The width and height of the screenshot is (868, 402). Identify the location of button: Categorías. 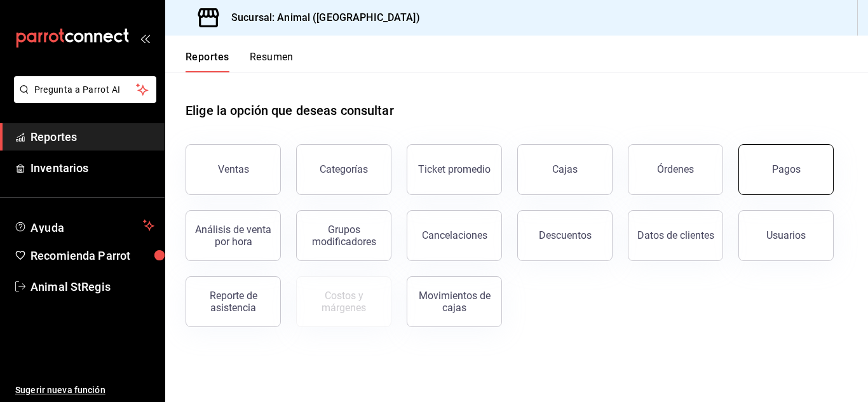
(343, 170).